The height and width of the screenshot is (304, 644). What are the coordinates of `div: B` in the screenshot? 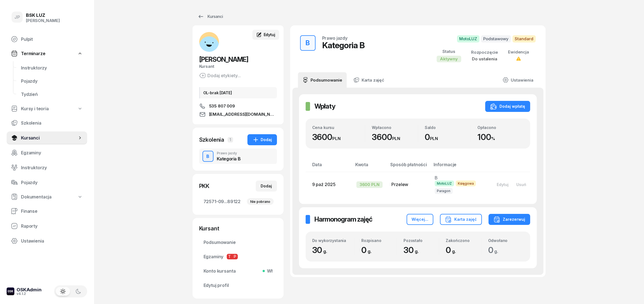 It's located at (307, 43).